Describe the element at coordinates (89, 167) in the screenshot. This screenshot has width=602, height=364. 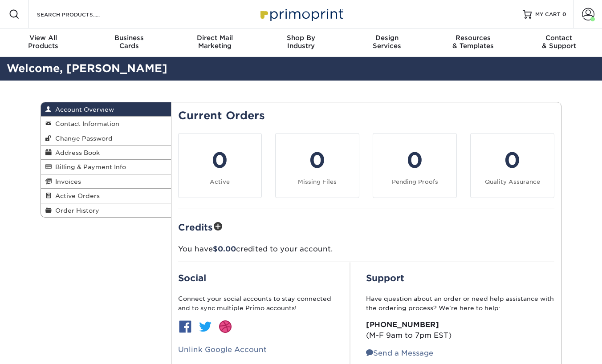
I see `span: Billing & Payment Info` at that location.